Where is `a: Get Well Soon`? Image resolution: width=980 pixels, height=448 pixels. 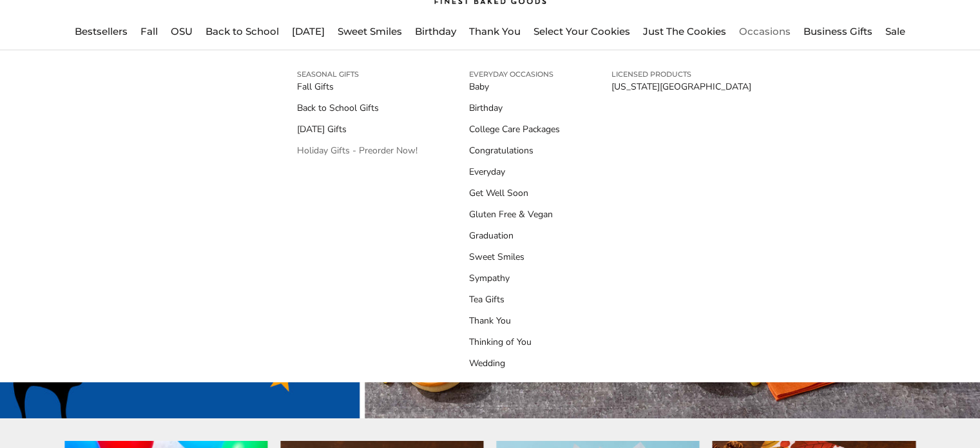 a: Get Well Soon is located at coordinates (514, 193).